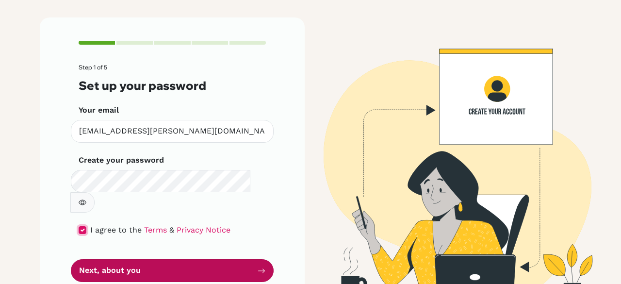 This screenshot has width=621, height=284. What do you see at coordinates (155, 229) in the screenshot?
I see `a: Terms` at bounding box center [155, 229].